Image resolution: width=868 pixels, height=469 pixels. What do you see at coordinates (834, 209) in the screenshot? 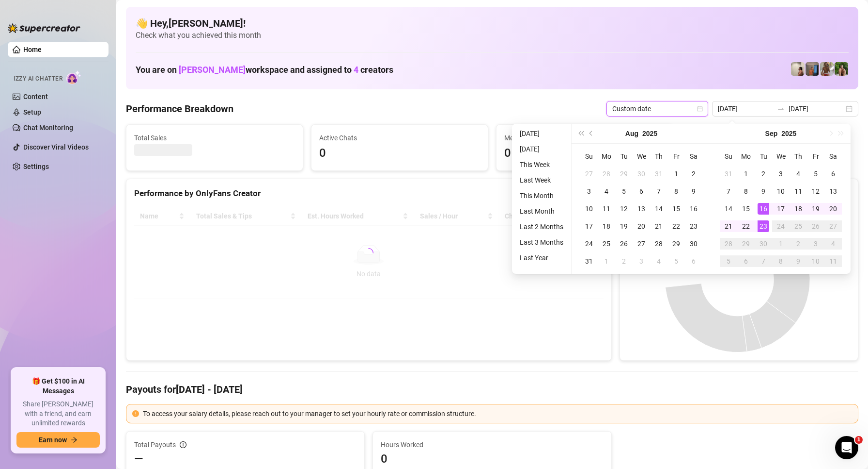
I see `td: 2025-09-20` at bounding box center [834, 209].